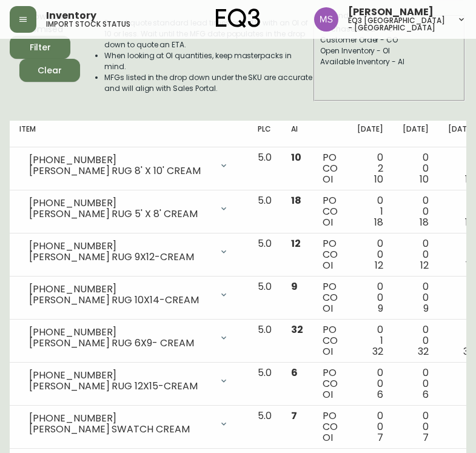 This screenshot has width=476, height=453. What do you see at coordinates (208, 83) in the screenshot?
I see `li: MFGs listed in the drop down under the SKU are accurate and will align with Sales Portal.` at bounding box center [208, 83].